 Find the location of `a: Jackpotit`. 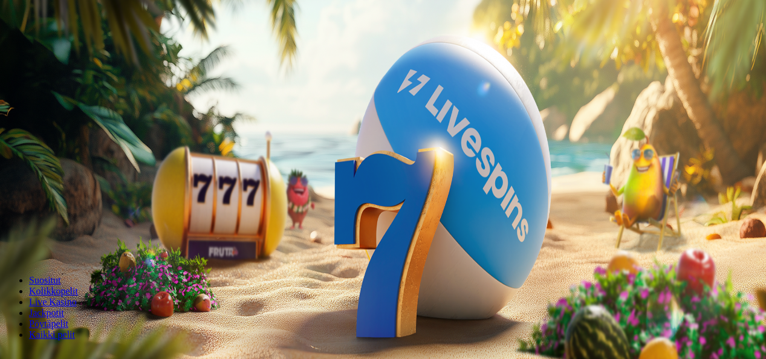

a: Jackpotit is located at coordinates (47, 312).